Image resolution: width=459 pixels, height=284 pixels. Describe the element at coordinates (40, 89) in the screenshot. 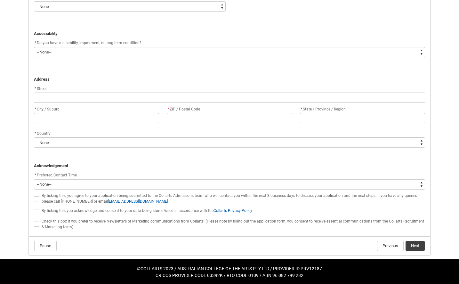

I see `span: Street` at that location.